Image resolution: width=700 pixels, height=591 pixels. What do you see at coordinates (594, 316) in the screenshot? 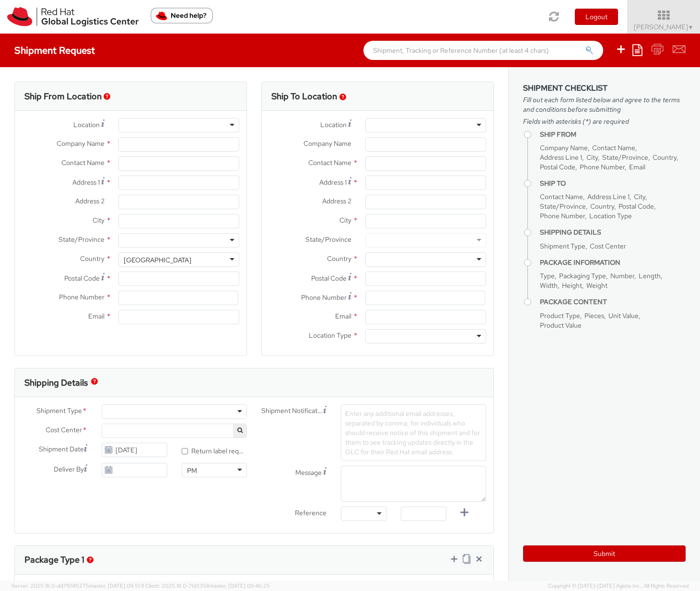
I see `span: Pieces` at bounding box center [594, 316].